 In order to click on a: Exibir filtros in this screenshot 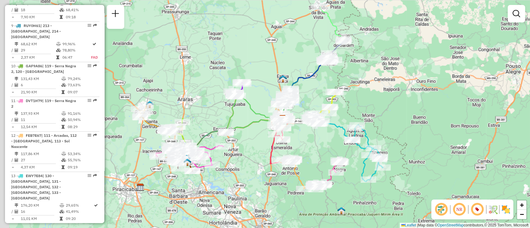, I will do `click(517, 14)`.